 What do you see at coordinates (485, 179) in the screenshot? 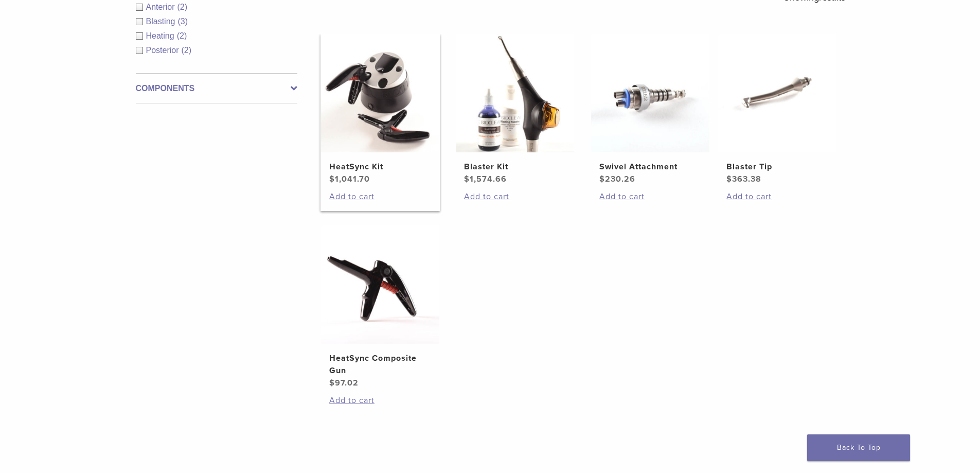
I see `bdi: 1,574.66` at bounding box center [485, 179].